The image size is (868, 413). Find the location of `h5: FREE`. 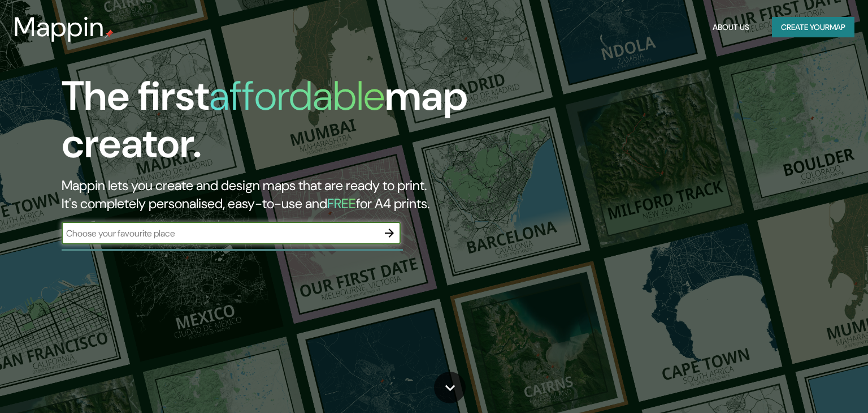

h5: FREE is located at coordinates (342, 203).